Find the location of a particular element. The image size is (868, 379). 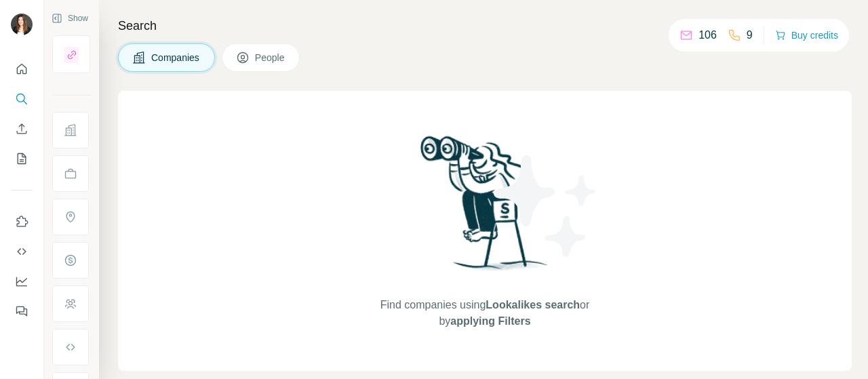

span: People is located at coordinates (270, 58).